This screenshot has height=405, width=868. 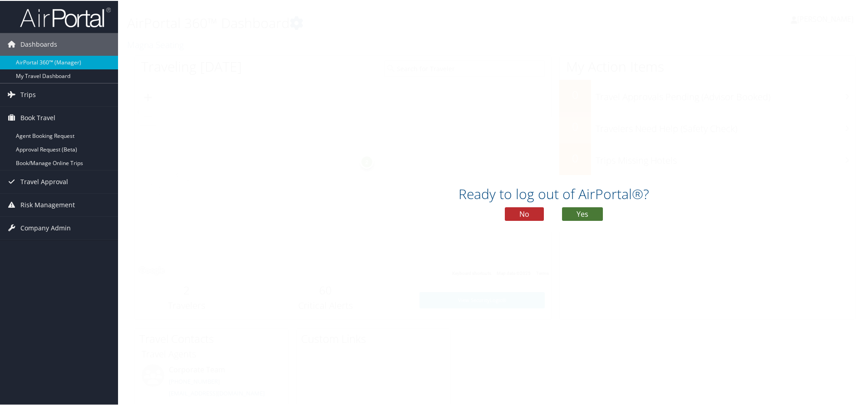 I want to click on span: Trips, so click(x=28, y=94).